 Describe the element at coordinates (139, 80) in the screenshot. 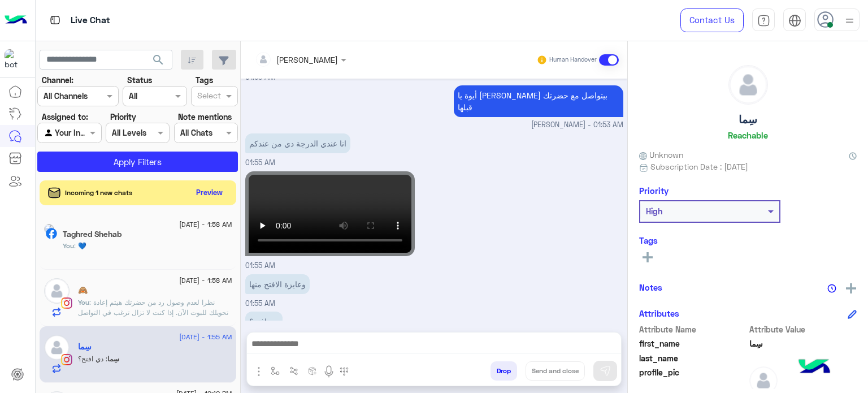

I see `label: Status` at that location.